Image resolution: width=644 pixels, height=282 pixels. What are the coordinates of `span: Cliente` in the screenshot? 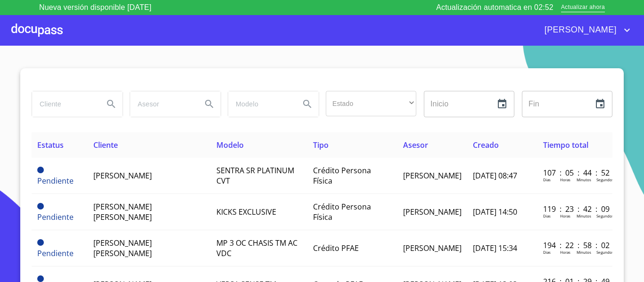 It's located at (106, 145).